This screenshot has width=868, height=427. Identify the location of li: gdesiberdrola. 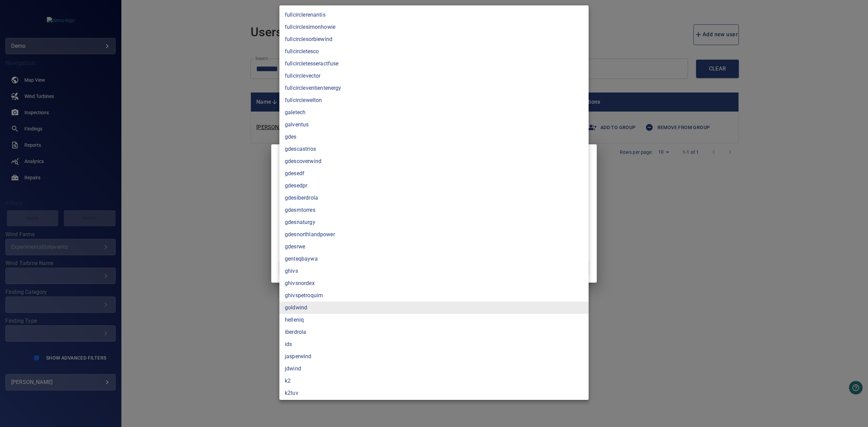
(434, 198).